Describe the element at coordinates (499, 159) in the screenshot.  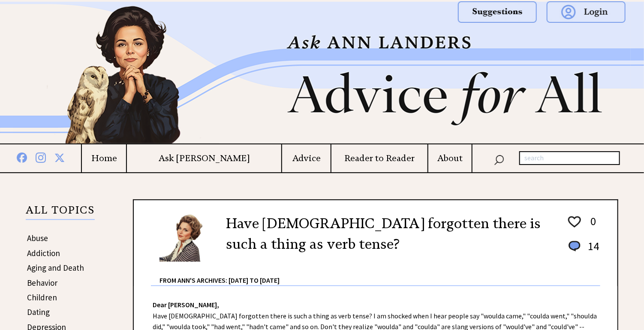
I see `img: search_nav.png` at that location.